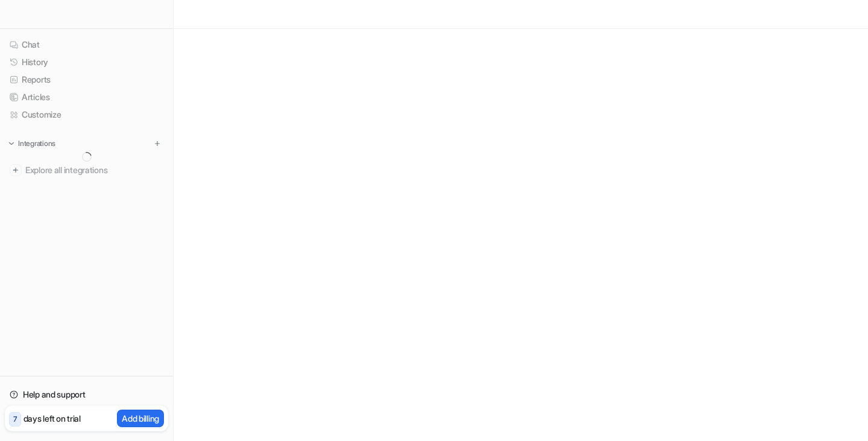 This screenshot has width=868, height=441. What do you see at coordinates (15, 170) in the screenshot?
I see `img: explore all integrations` at bounding box center [15, 170].